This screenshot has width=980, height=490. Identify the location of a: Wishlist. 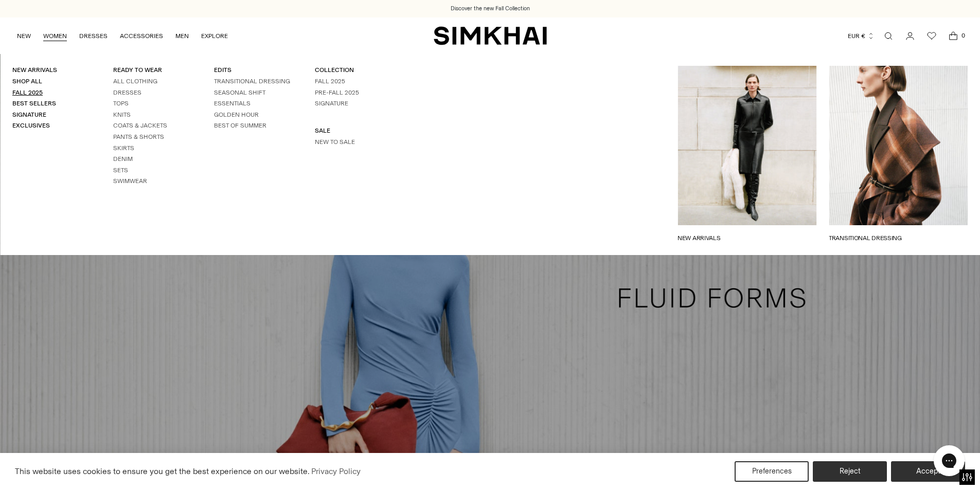
(931, 36).